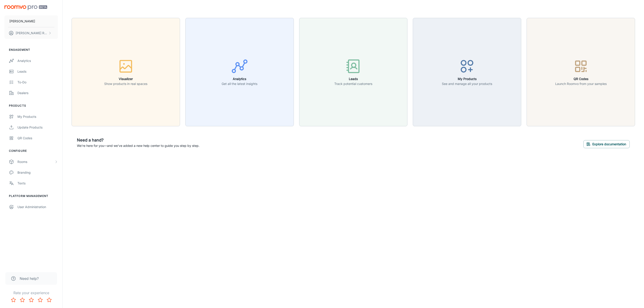  I want to click on a: LeadsTrack potential customers, so click(354, 71).